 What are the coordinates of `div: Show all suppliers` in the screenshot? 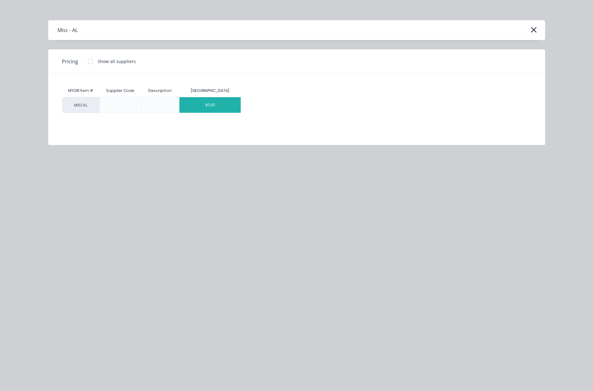 It's located at (117, 61).